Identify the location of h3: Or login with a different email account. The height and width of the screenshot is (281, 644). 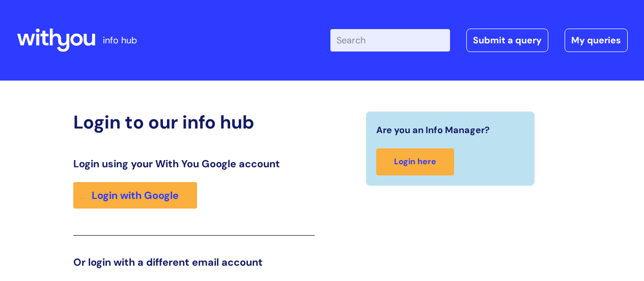
(194, 262).